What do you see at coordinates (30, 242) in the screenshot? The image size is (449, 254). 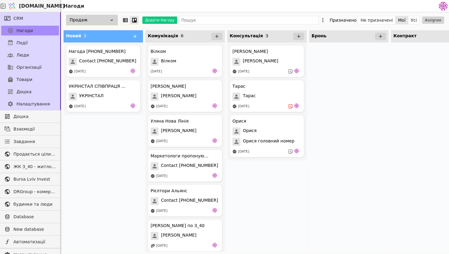 I see `a: Автоматизації` at bounding box center [30, 242].